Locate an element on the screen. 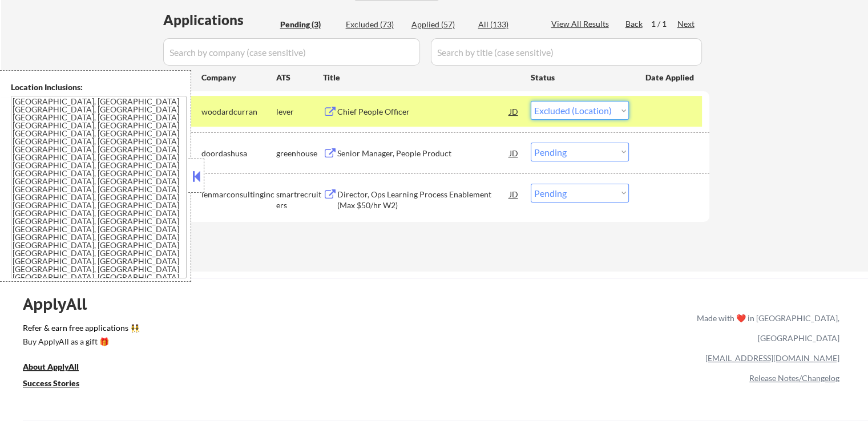 The width and height of the screenshot is (868, 421). div: Back is located at coordinates (634, 24).